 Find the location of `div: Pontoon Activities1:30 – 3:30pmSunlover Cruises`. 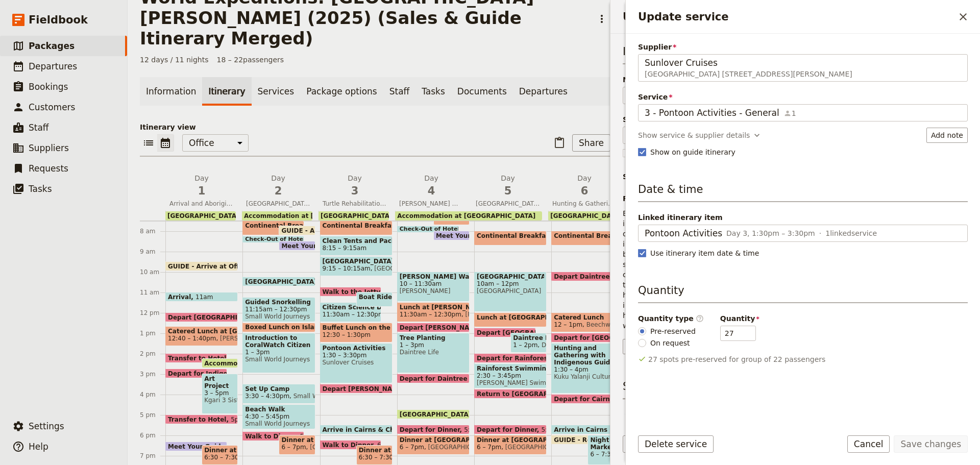

div: Pontoon Activities1:30 – 3:30pmSunlover Cruises is located at coordinates (356, 363).